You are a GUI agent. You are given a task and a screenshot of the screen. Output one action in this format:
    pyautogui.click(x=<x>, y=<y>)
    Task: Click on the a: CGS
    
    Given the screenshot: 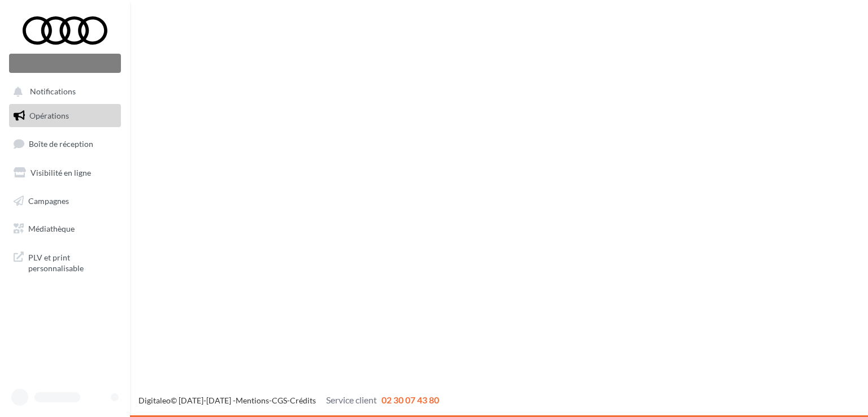 What is the action you would take?
    pyautogui.click(x=279, y=400)
    